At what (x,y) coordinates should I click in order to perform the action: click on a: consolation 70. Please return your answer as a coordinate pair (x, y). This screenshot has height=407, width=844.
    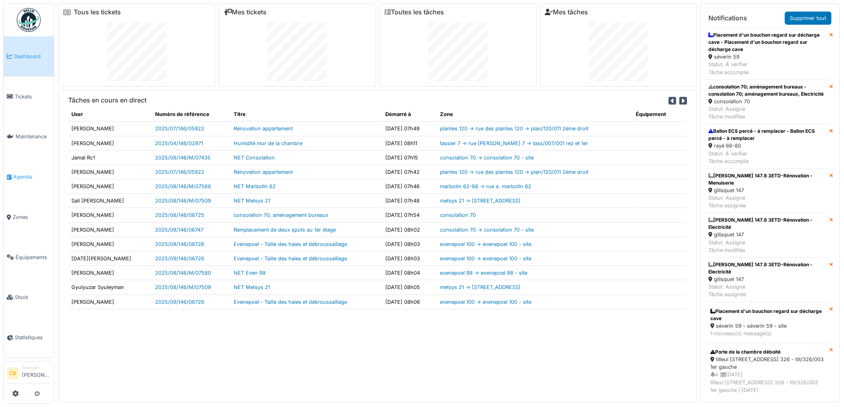
    Looking at the image, I should click on (458, 215).